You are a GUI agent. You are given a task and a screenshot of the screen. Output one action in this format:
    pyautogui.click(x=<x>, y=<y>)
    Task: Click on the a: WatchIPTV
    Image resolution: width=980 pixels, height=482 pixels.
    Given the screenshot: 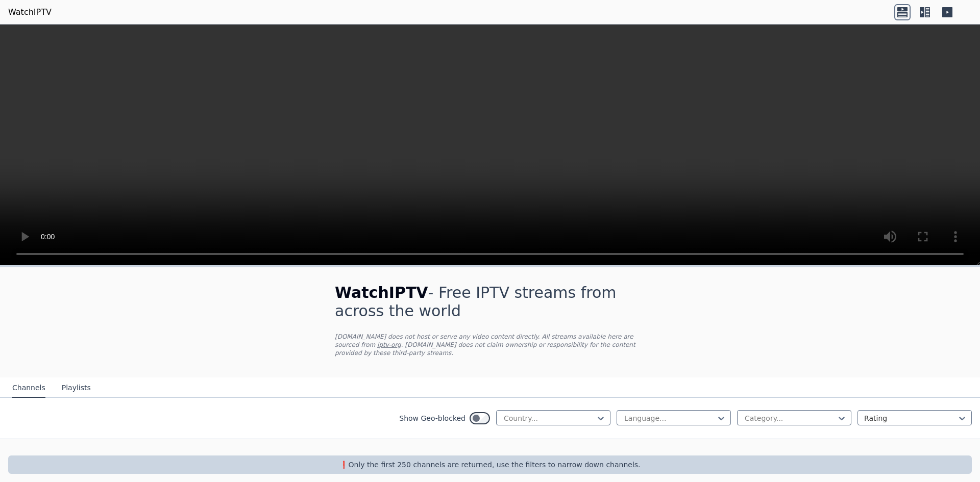 What is the action you would take?
    pyautogui.click(x=29, y=12)
    